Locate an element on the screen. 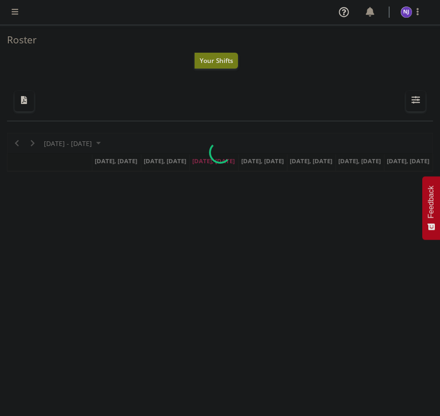 The height and width of the screenshot is (416, 440). button: Feedback - Show survey is located at coordinates (431, 208).